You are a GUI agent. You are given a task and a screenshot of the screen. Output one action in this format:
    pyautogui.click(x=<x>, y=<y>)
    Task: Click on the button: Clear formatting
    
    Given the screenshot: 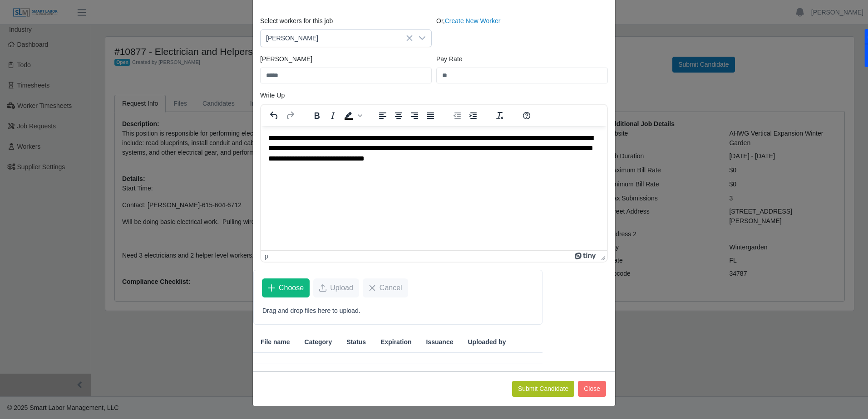 What is the action you would take?
    pyautogui.click(x=500, y=116)
    